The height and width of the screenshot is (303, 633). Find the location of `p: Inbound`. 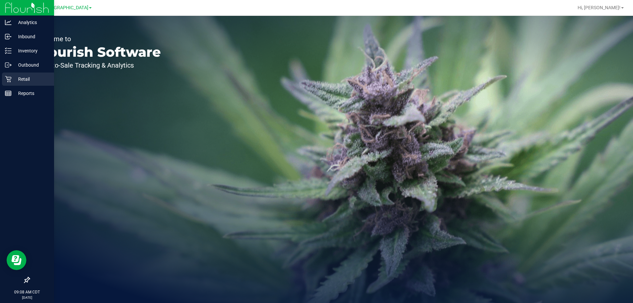

p: Inbound is located at coordinates (31, 37).